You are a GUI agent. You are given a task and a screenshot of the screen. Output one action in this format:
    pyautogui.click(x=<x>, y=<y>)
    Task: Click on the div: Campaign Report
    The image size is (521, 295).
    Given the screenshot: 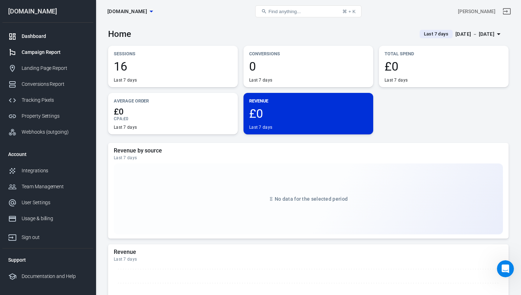 What is the action you would take?
    pyautogui.click(x=55, y=52)
    